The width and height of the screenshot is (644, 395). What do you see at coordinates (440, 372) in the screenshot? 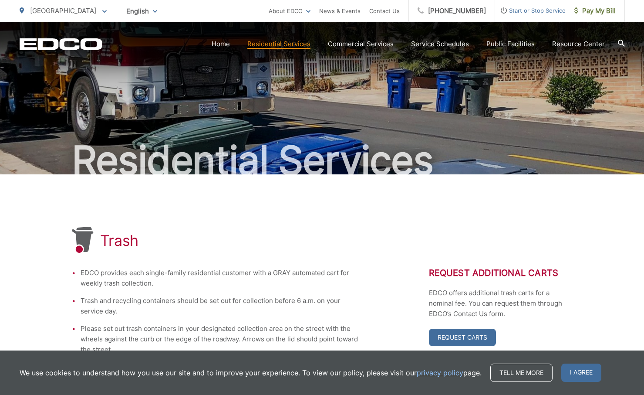
I see `a: privacy policy` at bounding box center [440, 372].